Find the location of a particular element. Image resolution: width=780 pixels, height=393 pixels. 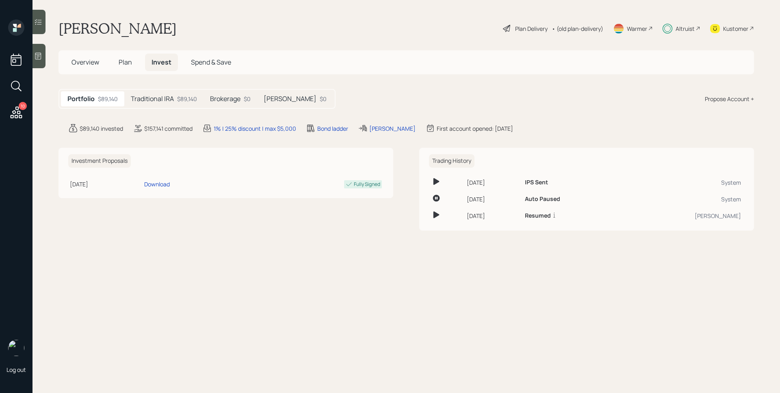

div: • (old plan-delivery) is located at coordinates (577, 28).